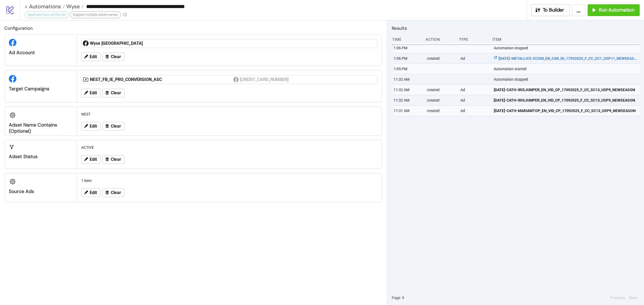  I want to click on h2: Results, so click(516, 29).